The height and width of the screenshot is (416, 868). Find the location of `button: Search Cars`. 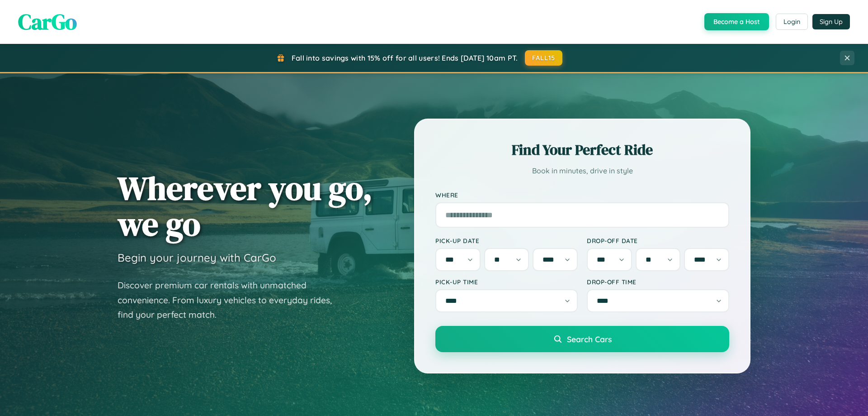

button: Search Cars is located at coordinates (583, 339).